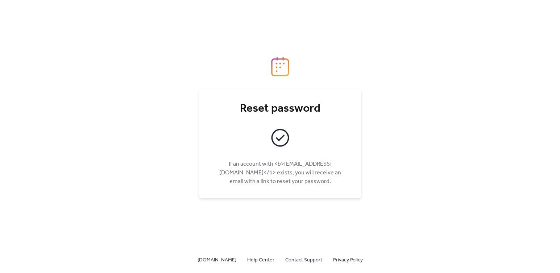 This screenshot has height=273, width=560. I want to click on a: Privacy Policy, so click(348, 260).